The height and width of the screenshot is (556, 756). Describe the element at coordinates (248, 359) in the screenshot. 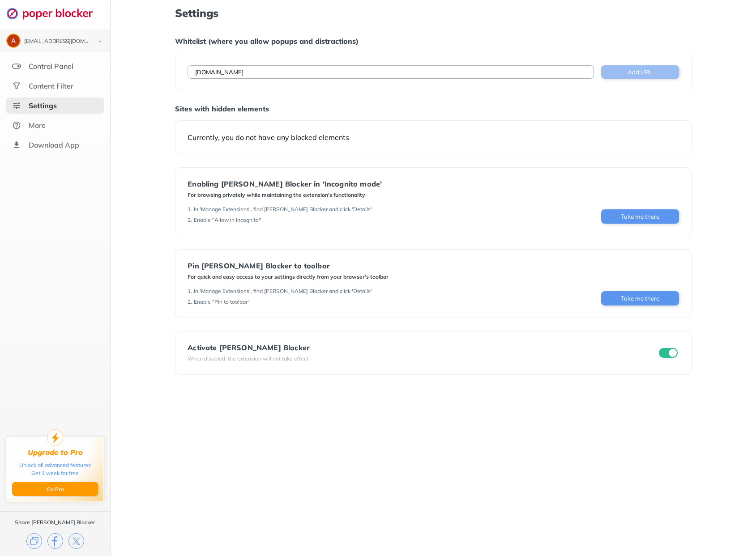

I see `div: When disabled, the extension will not take effect` at that location.